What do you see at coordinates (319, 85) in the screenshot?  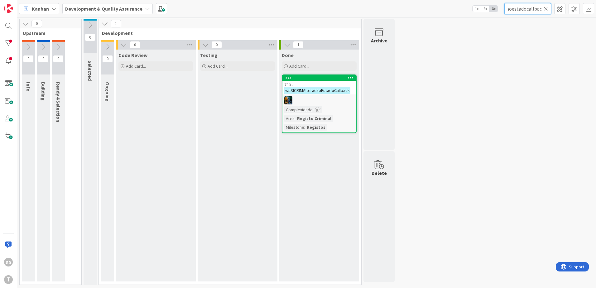 I see `div: 243730 -wsSICRIMAlteracaoEstadoCallback` at bounding box center [319, 85].